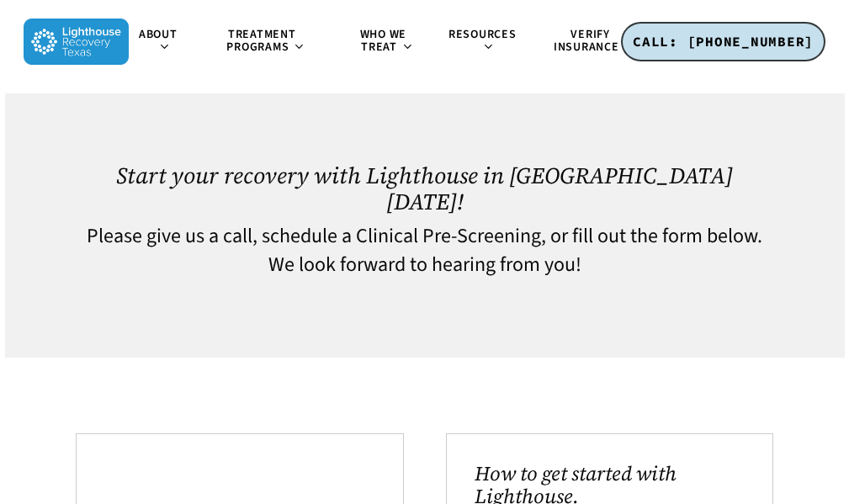  What do you see at coordinates (162, 41) in the screenshot?
I see `a: About` at bounding box center [162, 41].